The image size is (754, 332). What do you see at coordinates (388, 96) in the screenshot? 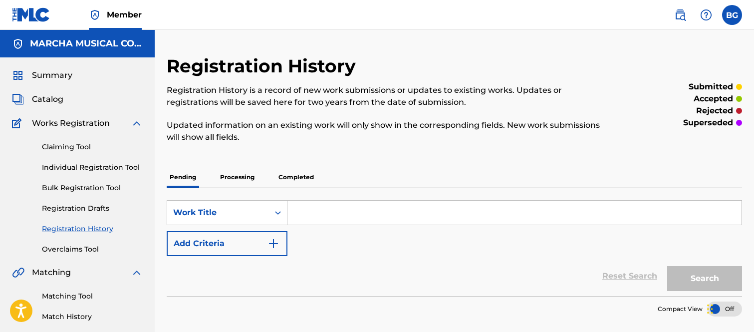
I see `p: Registration History is a record of new work submissions or updates to existing works. Updates or...` at bounding box center [388, 96].